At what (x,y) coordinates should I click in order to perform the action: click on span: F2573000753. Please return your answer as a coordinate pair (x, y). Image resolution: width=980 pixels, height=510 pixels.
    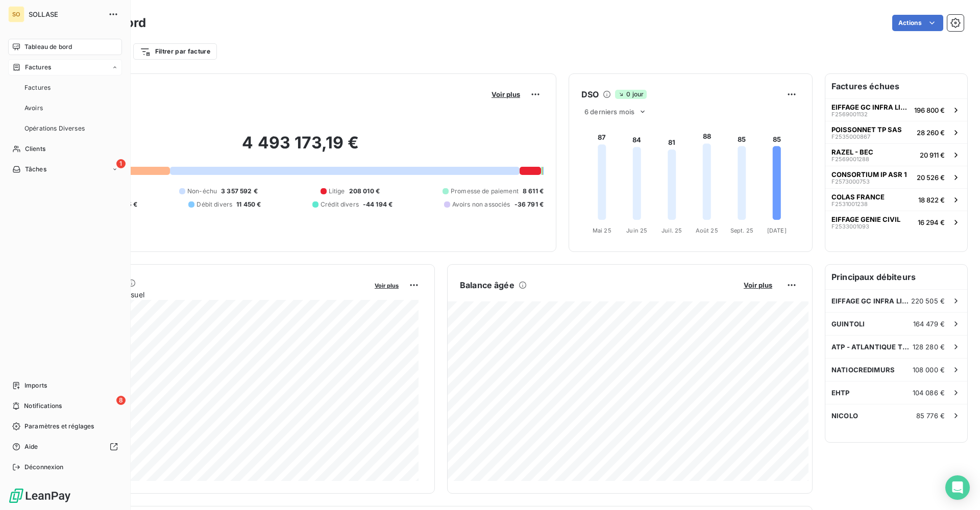
    Looking at the image, I should click on (851, 181).